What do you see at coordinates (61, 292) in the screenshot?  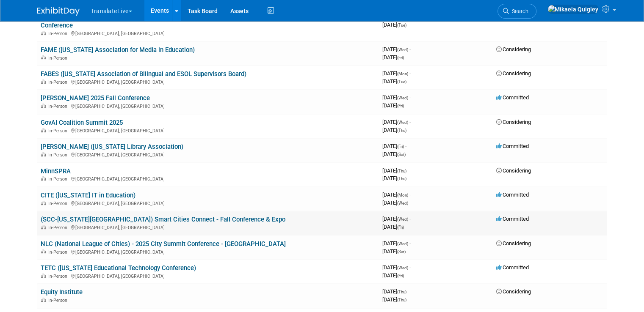 I see `a: Equity Institute` at bounding box center [61, 292].